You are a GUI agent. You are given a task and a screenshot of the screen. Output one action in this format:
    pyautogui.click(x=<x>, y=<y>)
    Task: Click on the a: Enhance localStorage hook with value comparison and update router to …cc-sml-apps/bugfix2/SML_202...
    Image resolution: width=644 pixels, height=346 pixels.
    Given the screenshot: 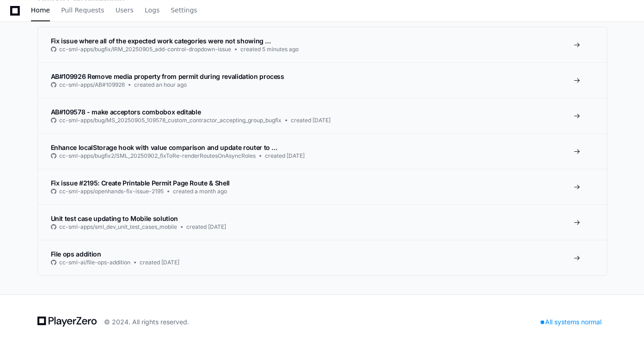 What is the action you would take?
    pyautogui.click(x=322, y=151)
    